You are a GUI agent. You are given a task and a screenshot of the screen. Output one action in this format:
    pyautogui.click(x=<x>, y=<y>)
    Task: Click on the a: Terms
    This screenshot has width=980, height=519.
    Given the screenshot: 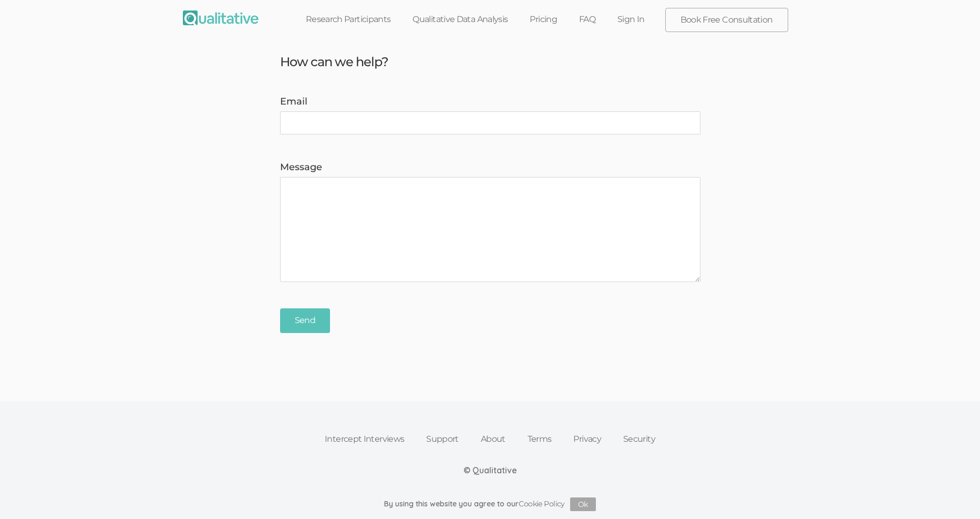 What is the action you would take?
    pyautogui.click(x=540, y=439)
    